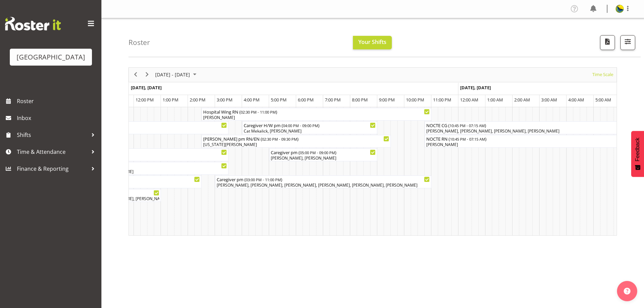 The width and height of the screenshot is (644, 308). I want to click on span: 3:00 PM, so click(225, 100).